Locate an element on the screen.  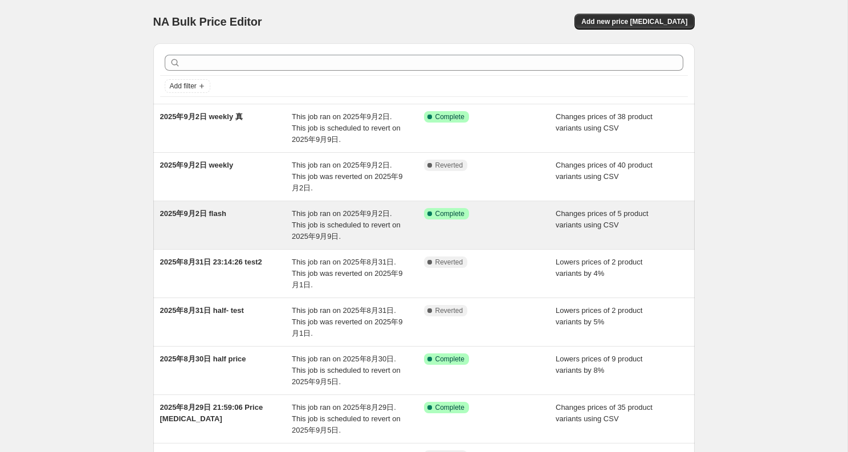
span: 2025年8月31日 23:14:26 test2 is located at coordinates (211, 261).